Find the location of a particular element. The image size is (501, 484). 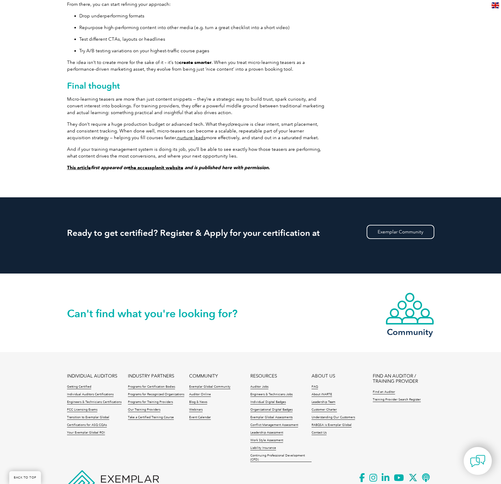

a: BACK TO TOP is located at coordinates (25, 478).